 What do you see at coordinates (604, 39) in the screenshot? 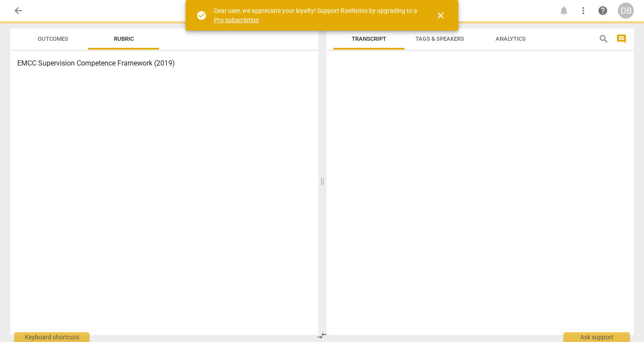
I see `span: search` at bounding box center [604, 39].